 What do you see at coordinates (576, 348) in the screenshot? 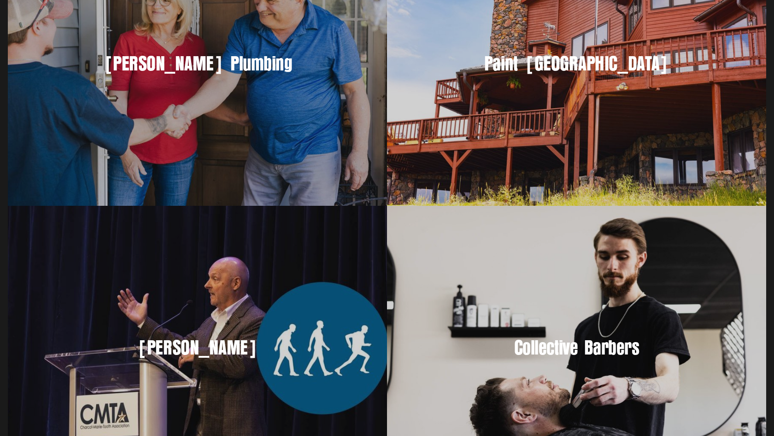
I see `h3: Collective Barbers` at bounding box center [576, 348].